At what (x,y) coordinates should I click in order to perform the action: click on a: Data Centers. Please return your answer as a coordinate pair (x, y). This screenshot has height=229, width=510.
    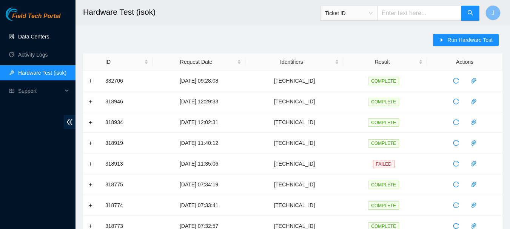
    Looking at the image, I should click on (34, 37).